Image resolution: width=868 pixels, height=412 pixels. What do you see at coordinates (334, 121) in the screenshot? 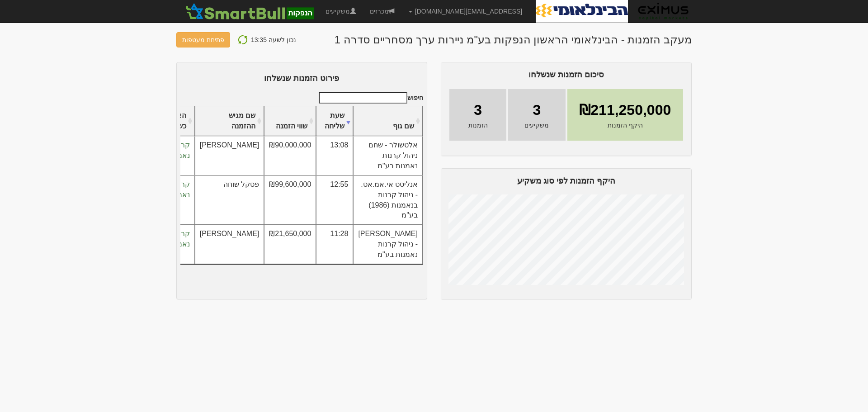
I see `th: שעת שליחה : activate to sort column ascending` at bounding box center [334, 121].